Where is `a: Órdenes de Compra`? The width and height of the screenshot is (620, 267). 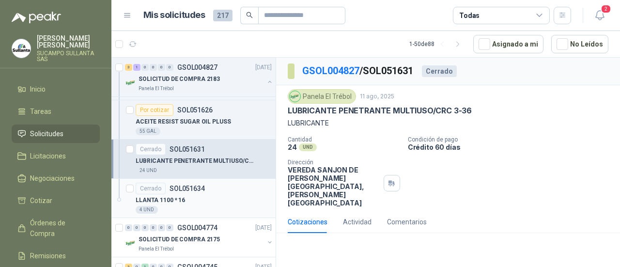 a: Órdenes de Compra is located at coordinates (56, 228).